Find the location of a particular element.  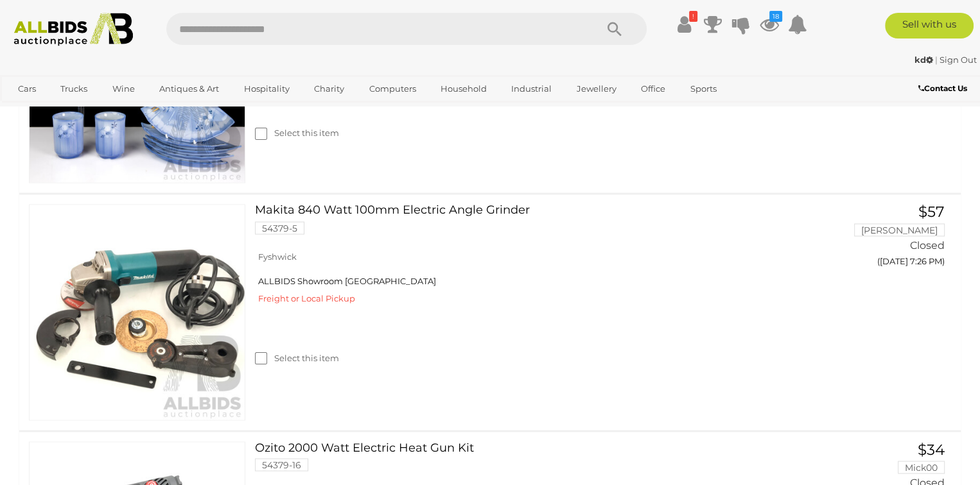

i: 18 is located at coordinates (776, 16).